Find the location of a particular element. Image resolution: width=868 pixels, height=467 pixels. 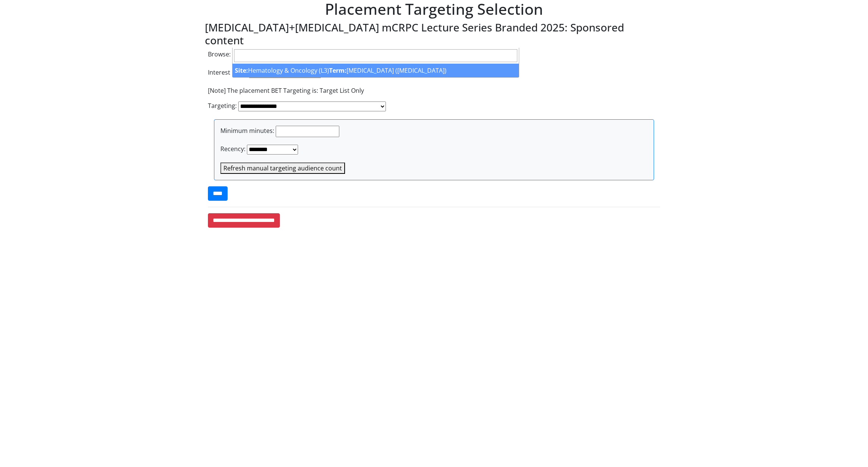

label: Minimum minutes: is located at coordinates (247, 131).